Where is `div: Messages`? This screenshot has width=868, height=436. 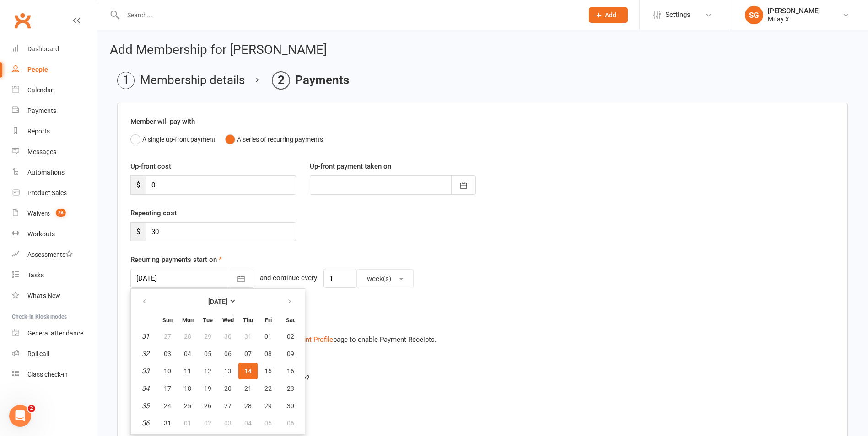 div: Messages is located at coordinates (41, 152).